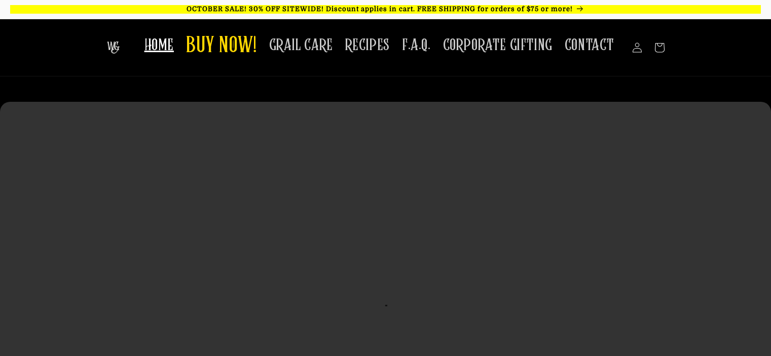 The width and height of the screenshot is (771, 356). I want to click on a: RECIPES, so click(367, 45).